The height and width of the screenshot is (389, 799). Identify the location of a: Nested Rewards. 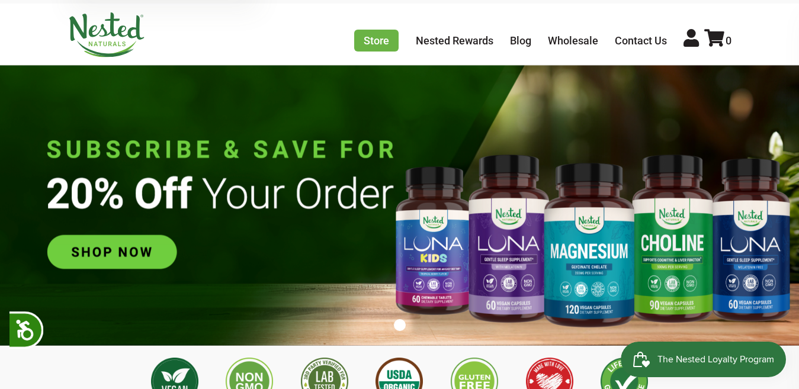
(454, 40).